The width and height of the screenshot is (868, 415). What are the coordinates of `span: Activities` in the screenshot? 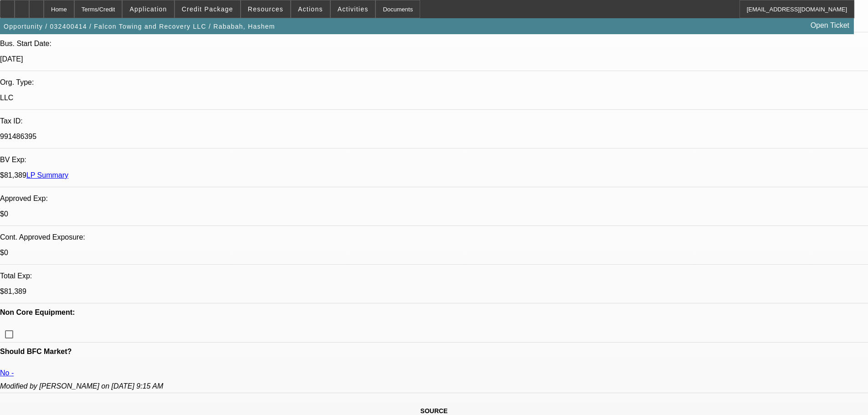 It's located at (353, 9).